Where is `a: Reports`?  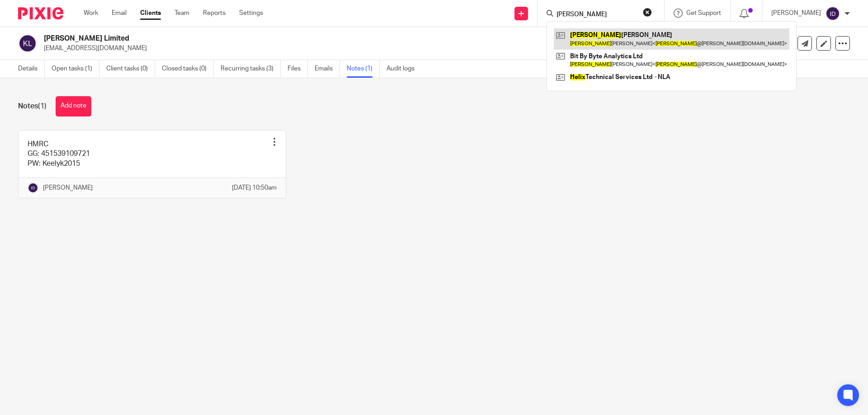 a: Reports is located at coordinates (214, 13).